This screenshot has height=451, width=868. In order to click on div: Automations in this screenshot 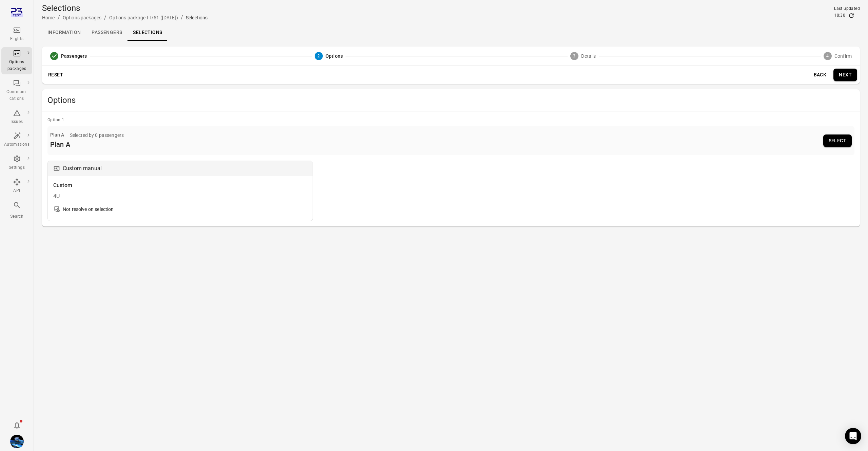, I will do `click(17, 145)`.